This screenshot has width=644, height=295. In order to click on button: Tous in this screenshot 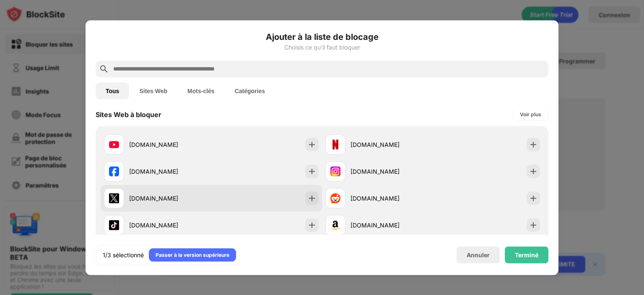, I will do `click(112, 90)`.